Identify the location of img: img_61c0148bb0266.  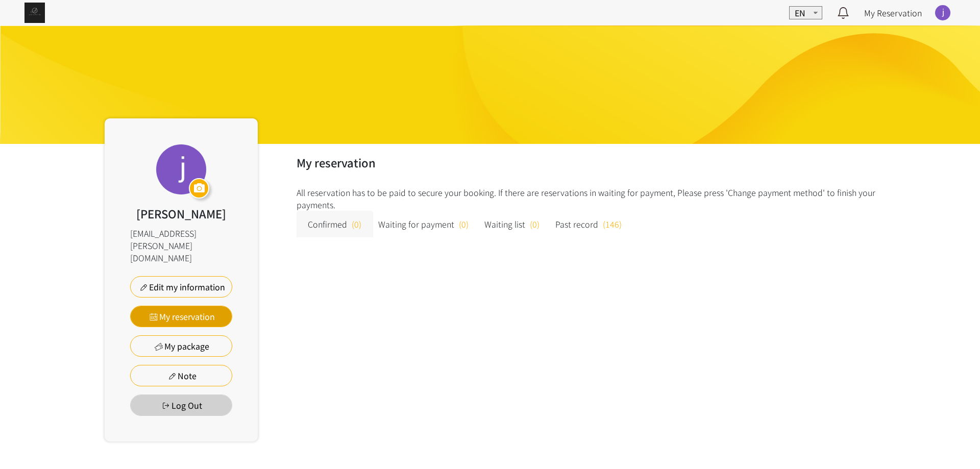
(34, 13).